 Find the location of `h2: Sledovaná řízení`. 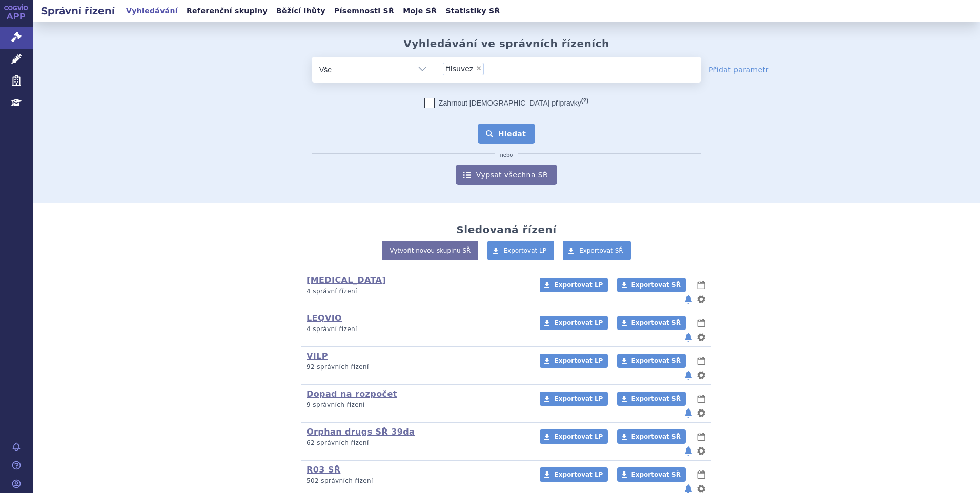

h2: Sledovaná řízení is located at coordinates (506, 229).